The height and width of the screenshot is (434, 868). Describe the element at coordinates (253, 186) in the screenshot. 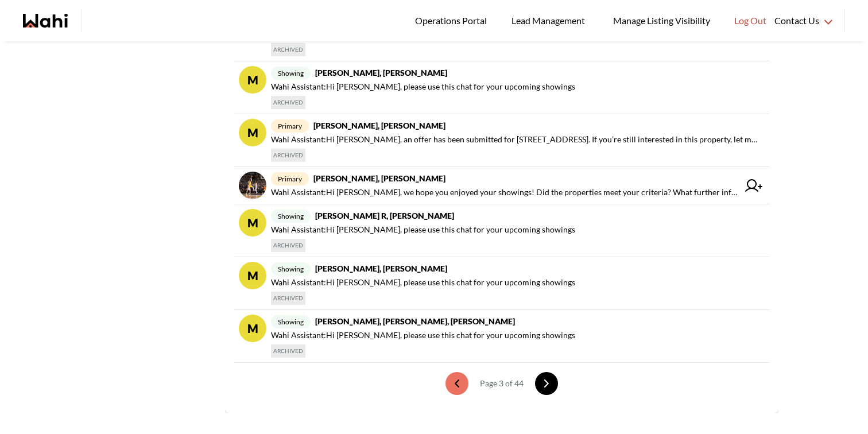

I see `img: chat avatar` at that location.